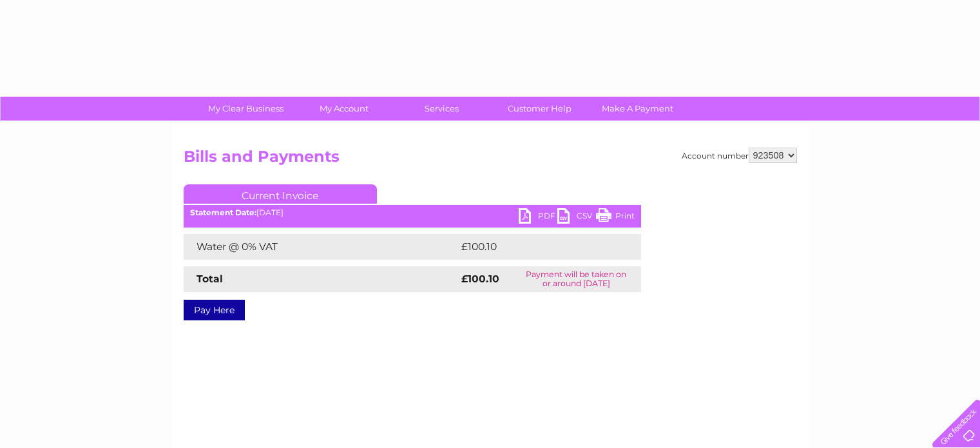 The width and height of the screenshot is (980, 448). I want to click on td: Water @ 0% VAT, so click(321, 247).